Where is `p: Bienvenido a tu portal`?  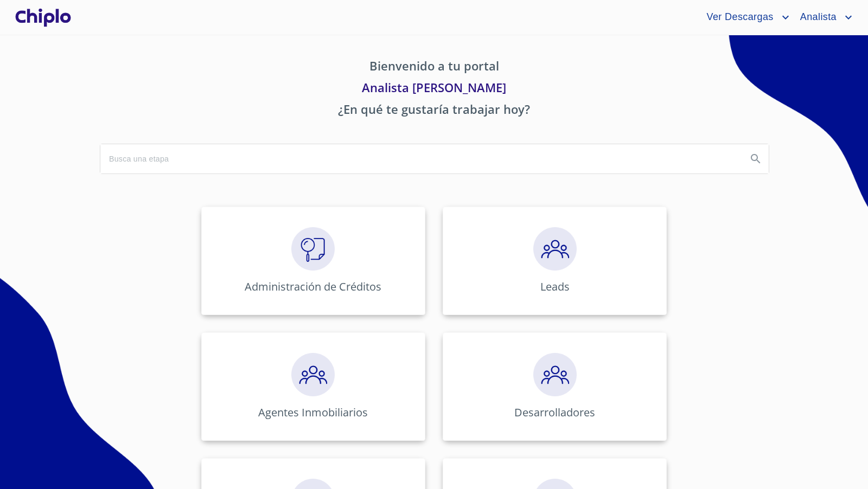
p: Bienvenido a tu portal is located at coordinates (434, 68).